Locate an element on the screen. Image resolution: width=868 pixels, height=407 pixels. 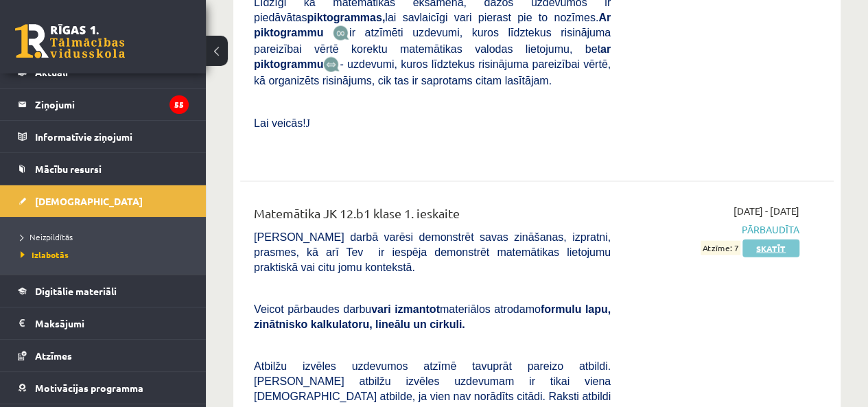
span: Lai veicās! is located at coordinates (280, 123).